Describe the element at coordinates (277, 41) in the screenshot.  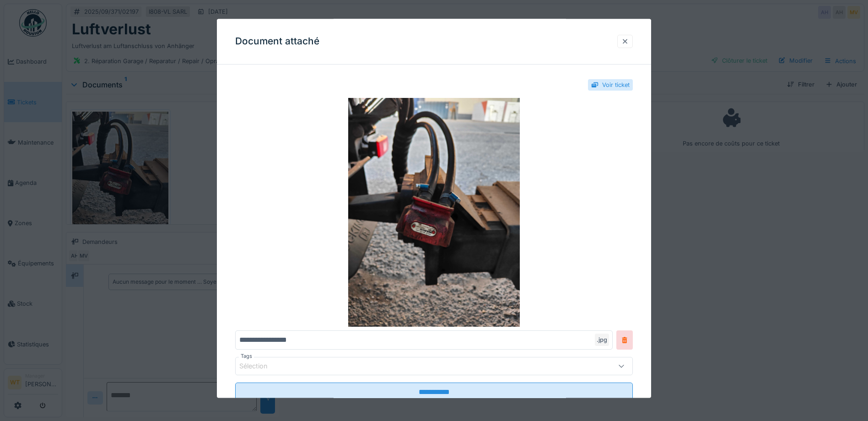
I see `h3: Document attaché` at that location.